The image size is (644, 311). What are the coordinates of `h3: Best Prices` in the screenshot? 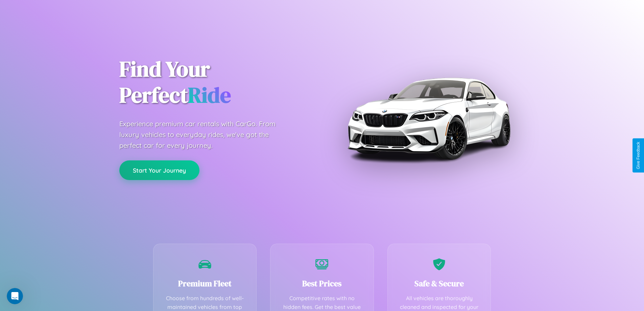 It's located at (322, 283).